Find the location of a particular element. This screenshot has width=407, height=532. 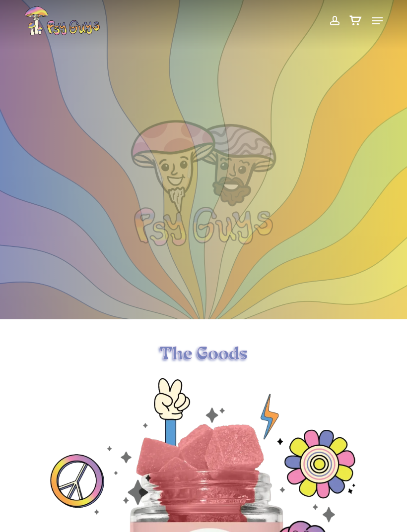

h1: The Goods is located at coordinates (204, 355).